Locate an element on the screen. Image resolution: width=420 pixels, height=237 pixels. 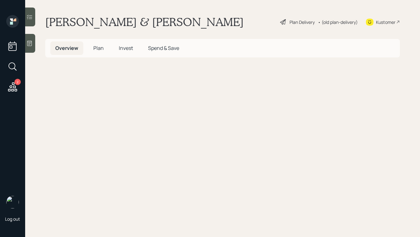
span: Spend & Save is located at coordinates (163, 48).